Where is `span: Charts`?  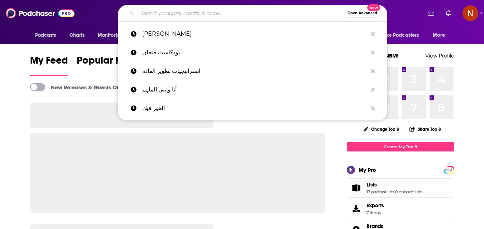 span: Charts is located at coordinates (77, 35).